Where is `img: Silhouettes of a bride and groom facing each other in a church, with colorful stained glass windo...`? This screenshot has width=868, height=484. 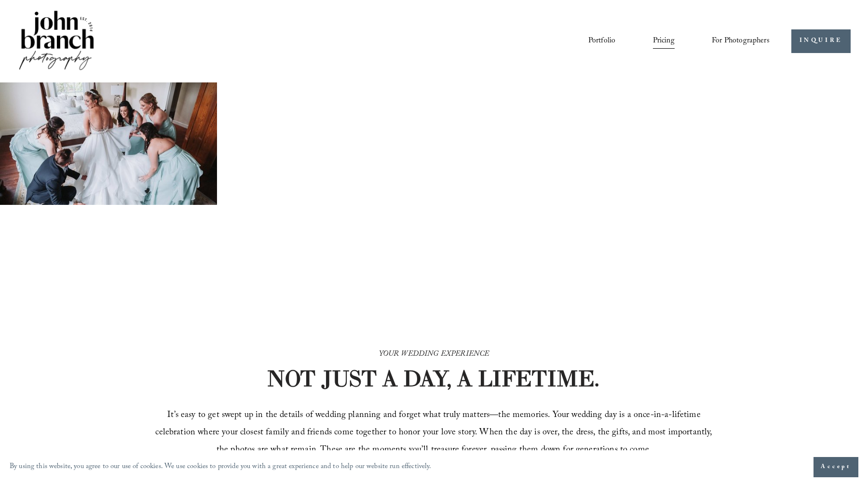 img: Silhouettes of a bride and groom facing each other in a church, with colorful stained glass windo... is located at coordinates (759, 266).